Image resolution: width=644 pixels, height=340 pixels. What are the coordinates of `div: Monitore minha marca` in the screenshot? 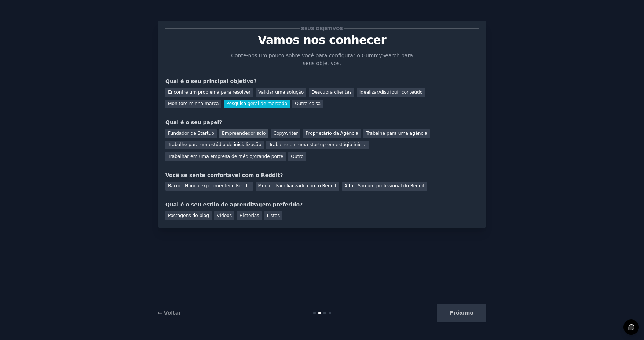 It's located at (193, 104).